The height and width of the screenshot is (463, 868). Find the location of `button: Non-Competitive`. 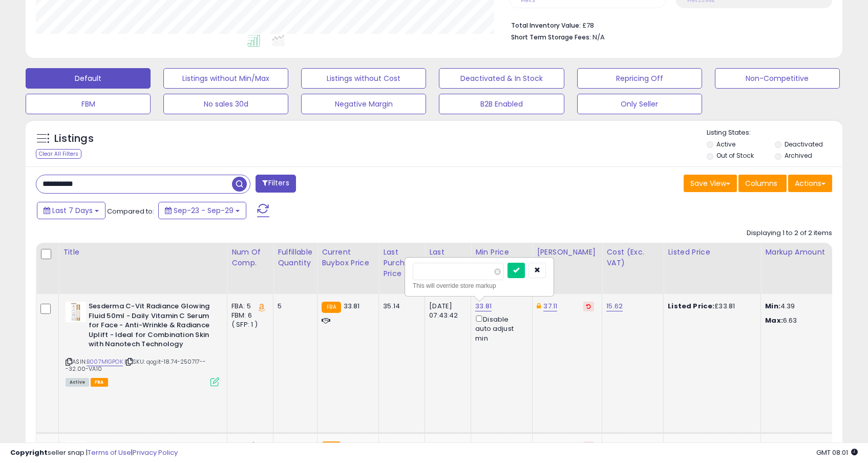

button: Non-Competitive is located at coordinates (777, 78).